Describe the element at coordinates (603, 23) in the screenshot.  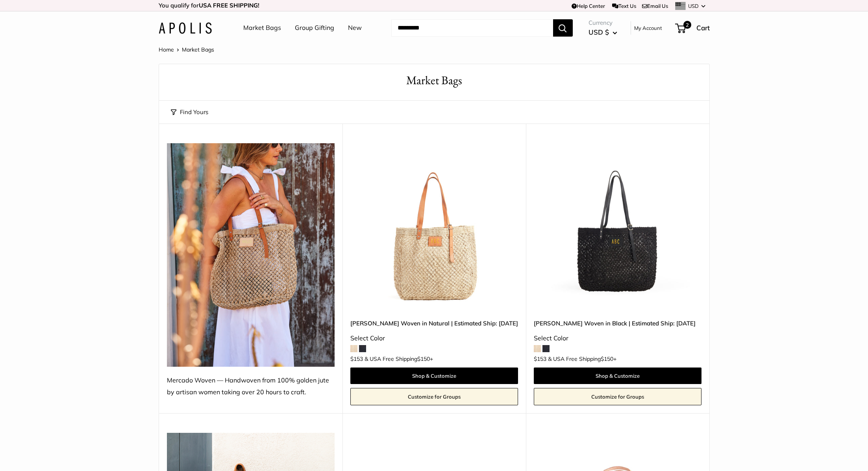
I see `span: Currency` at that location.